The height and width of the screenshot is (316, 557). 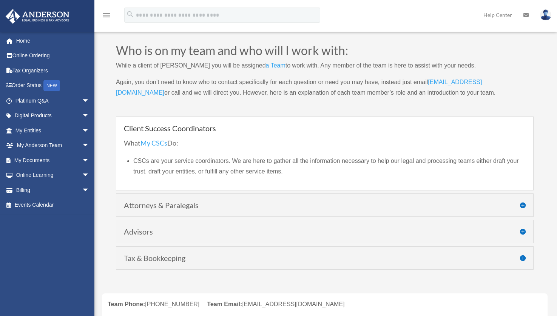 What do you see at coordinates (325, 128) in the screenshot?
I see `h4: Client Success Coordinators` at bounding box center [325, 128].